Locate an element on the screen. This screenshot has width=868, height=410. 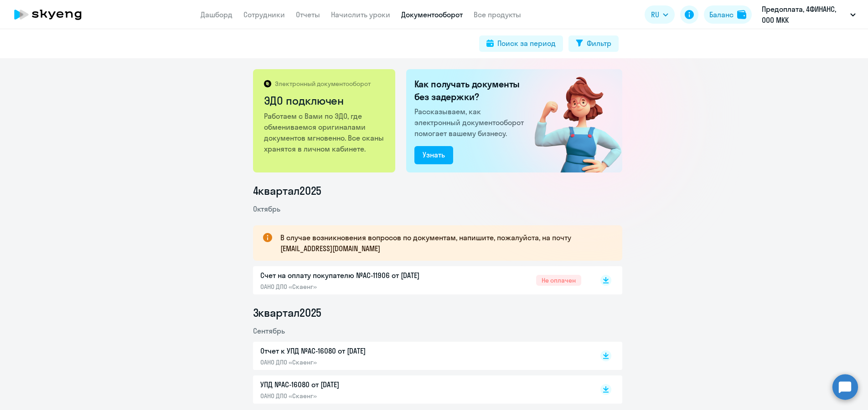
div: Фильтр is located at coordinates (599, 43).